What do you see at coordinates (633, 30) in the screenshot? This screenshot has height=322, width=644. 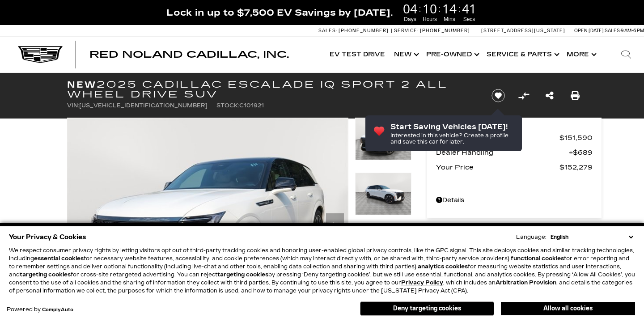 I see `span: 9 AM-6 PM` at bounding box center [633, 30].